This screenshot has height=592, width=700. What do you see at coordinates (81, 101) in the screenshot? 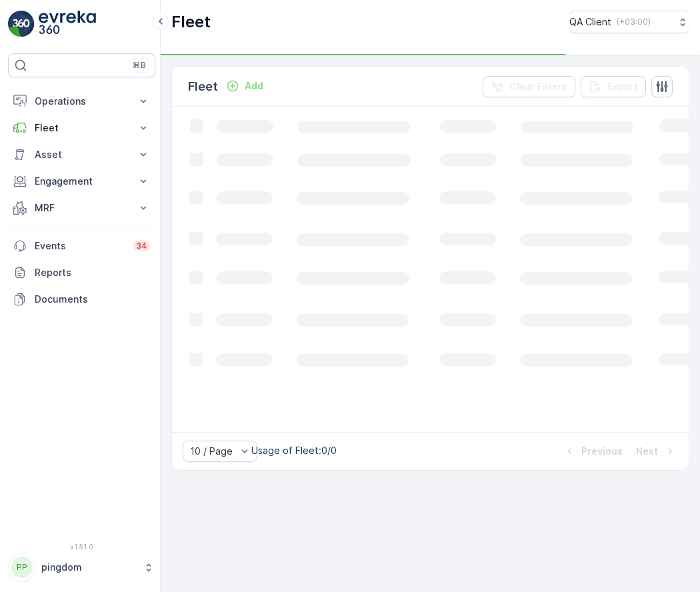
I see `p: Operations` at bounding box center [81, 101].